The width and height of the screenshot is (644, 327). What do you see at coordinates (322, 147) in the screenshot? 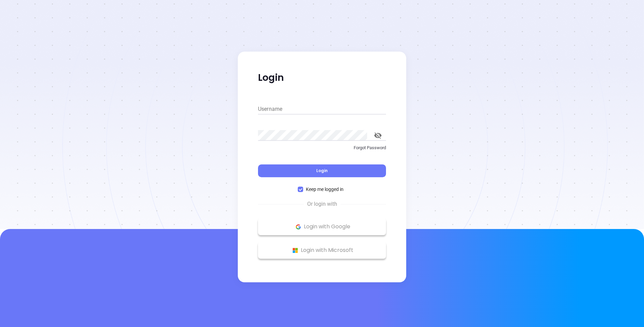
I see `p: Forgot Password` at bounding box center [322, 147].